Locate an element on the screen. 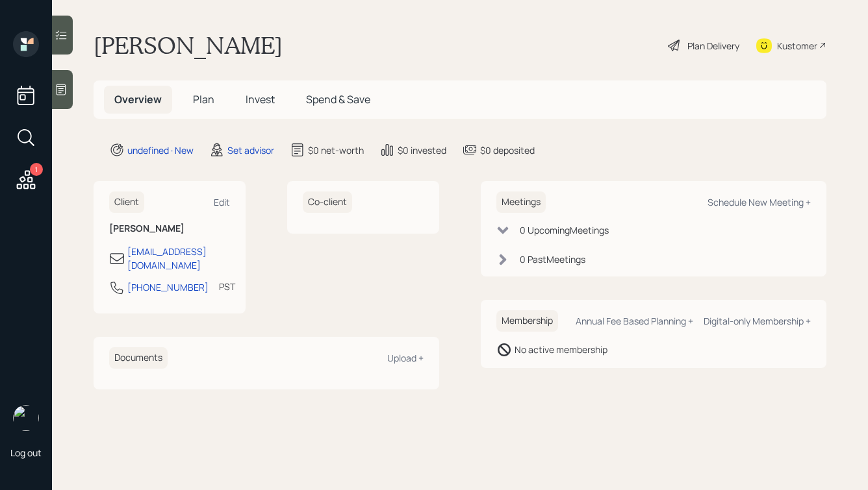  div: Edit is located at coordinates (222, 201).